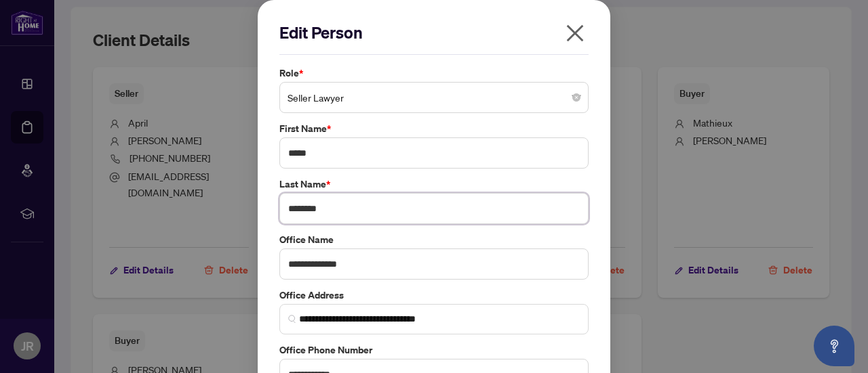 This screenshot has width=868, height=373. I want to click on button: Open asap, so click(834, 346).